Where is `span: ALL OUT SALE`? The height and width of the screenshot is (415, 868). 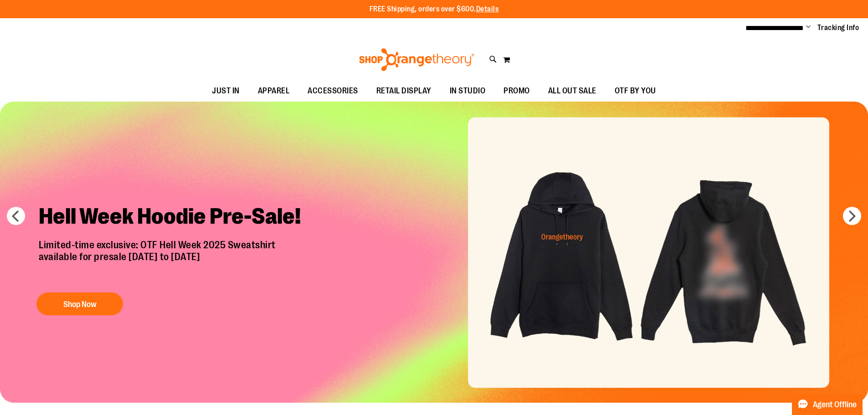 span: ALL OUT SALE is located at coordinates (572, 91).